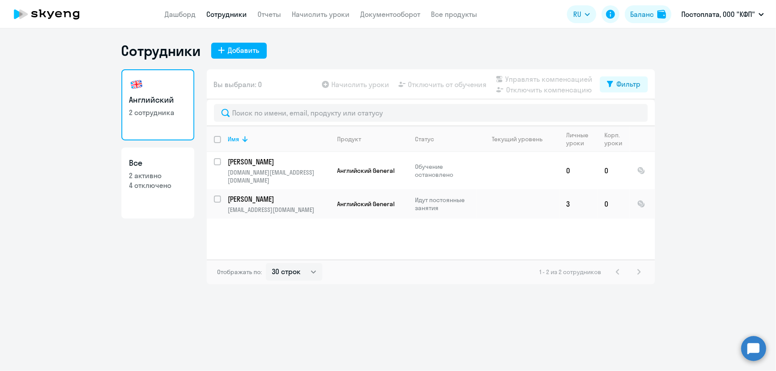  What do you see at coordinates (390, 14) in the screenshot?
I see `a: Документооборот` at bounding box center [390, 14].